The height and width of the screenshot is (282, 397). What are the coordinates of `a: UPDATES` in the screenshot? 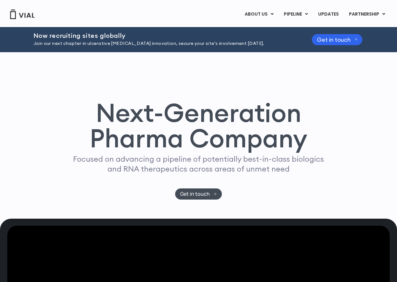 It's located at (328, 14).